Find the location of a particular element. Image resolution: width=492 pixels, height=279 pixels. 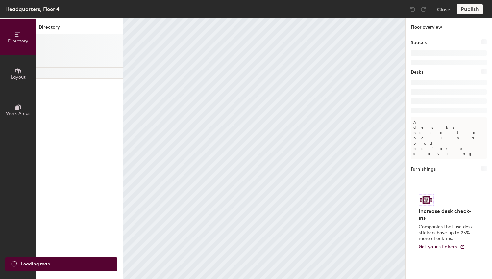

a: Get your stickers is located at coordinates (442, 247).